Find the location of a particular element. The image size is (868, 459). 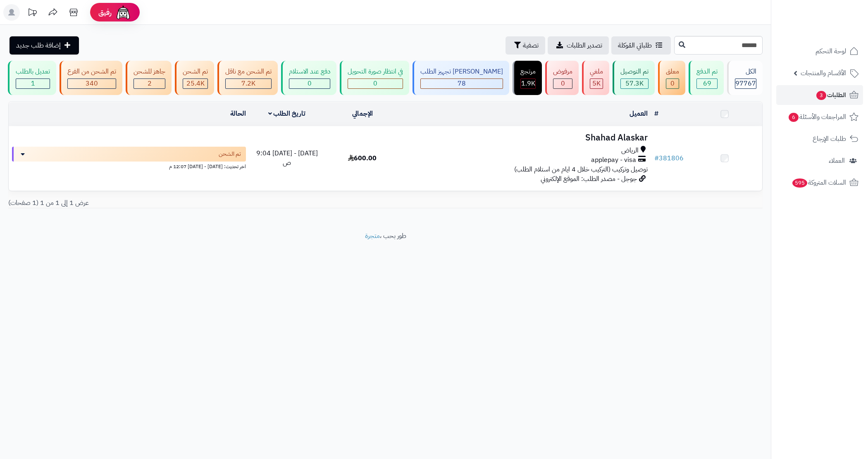

span: السلات المتروكة is located at coordinates (819, 183).